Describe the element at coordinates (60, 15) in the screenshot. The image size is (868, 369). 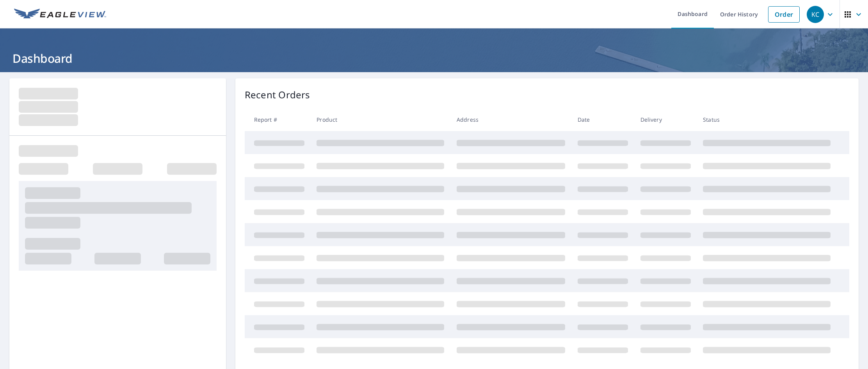
I see `img: EV Logo` at that location.